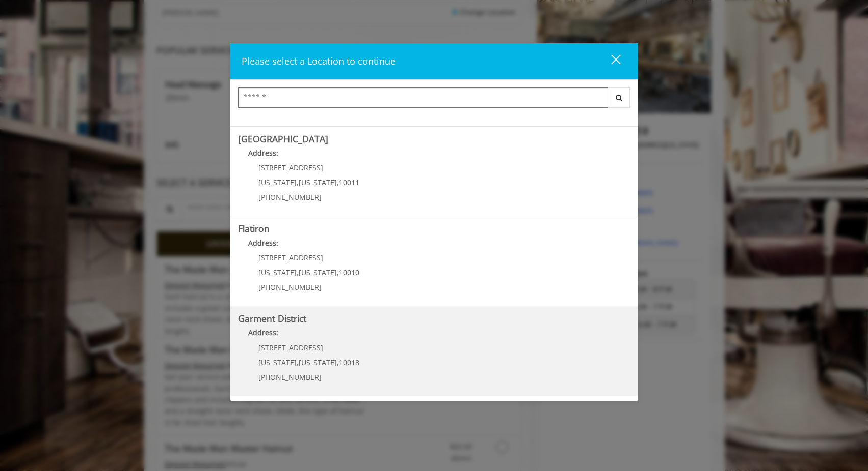 This screenshot has width=868, height=471. I want to click on b: Flatiron, so click(254, 229).